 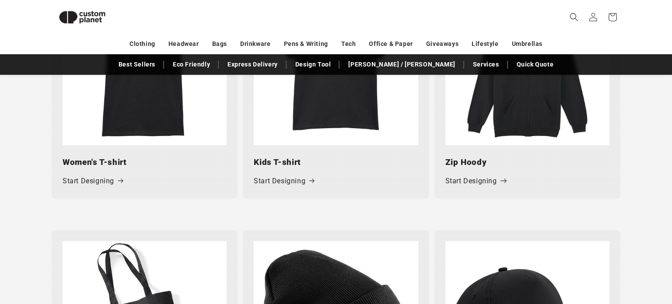 What do you see at coordinates (137, 64) in the screenshot?
I see `a: Best Sellers` at bounding box center [137, 64].